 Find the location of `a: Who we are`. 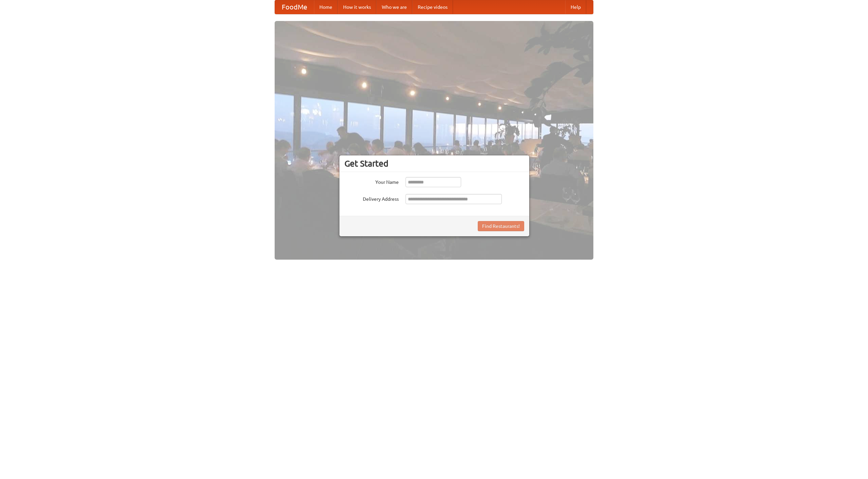

a: Who we are is located at coordinates (394, 7).